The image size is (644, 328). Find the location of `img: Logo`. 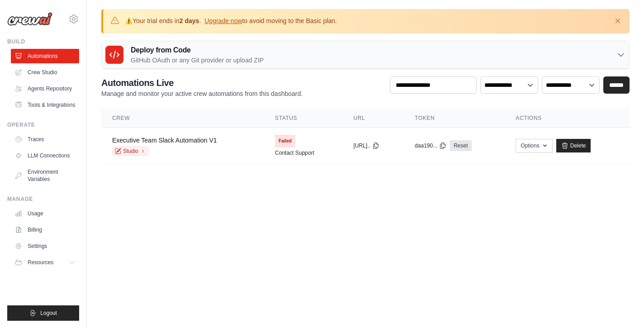

img: Logo is located at coordinates (30, 19).